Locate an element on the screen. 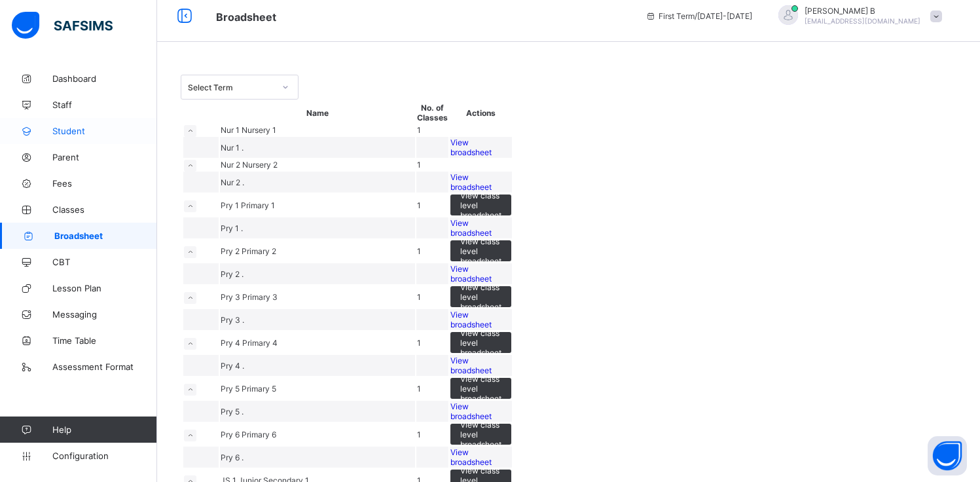 This screenshot has height=482, width=980. span: Pry 6 . is located at coordinates (232, 458).